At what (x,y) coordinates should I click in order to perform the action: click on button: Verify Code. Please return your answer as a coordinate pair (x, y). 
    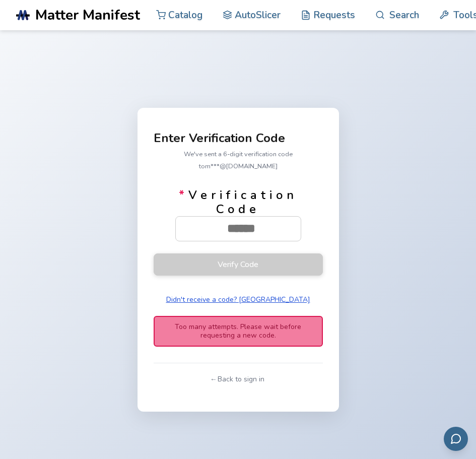
    Looking at the image, I should click on (238, 265).